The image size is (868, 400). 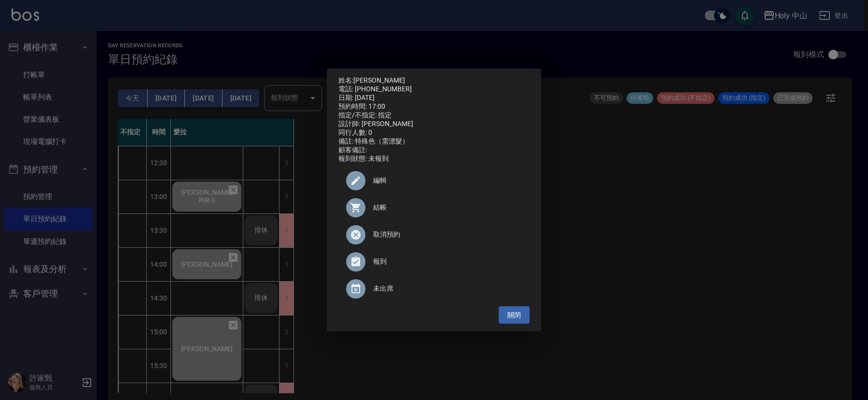 I want to click on div: 未出席, so click(x=434, y=289).